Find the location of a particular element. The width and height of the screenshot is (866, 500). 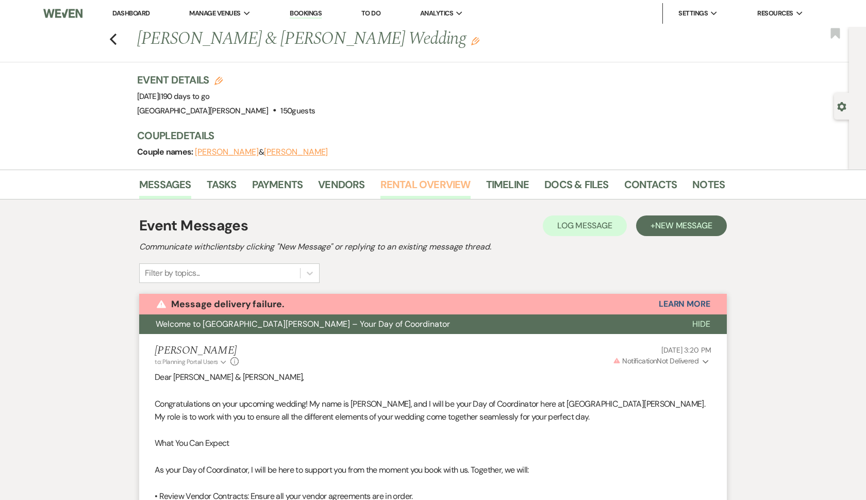

span: Hide is located at coordinates (701, 324).